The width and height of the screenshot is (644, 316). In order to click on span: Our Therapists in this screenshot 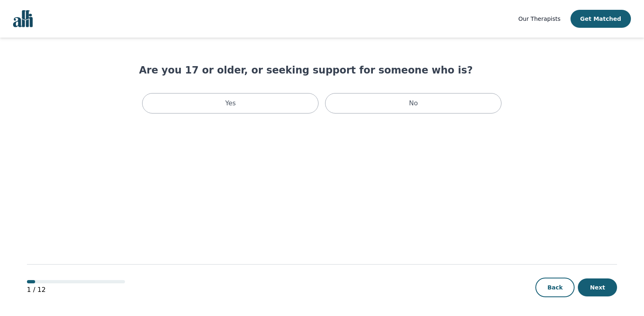, I will do `click(539, 19)`.